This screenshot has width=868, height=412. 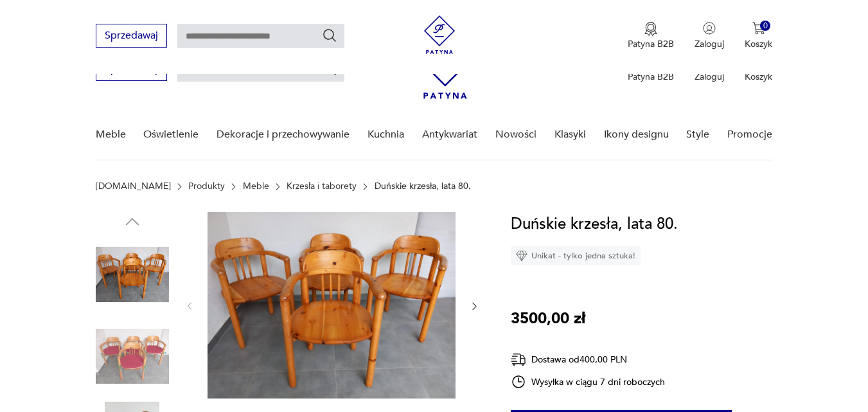 I want to click on img: Ikona diamentu, so click(x=522, y=256).